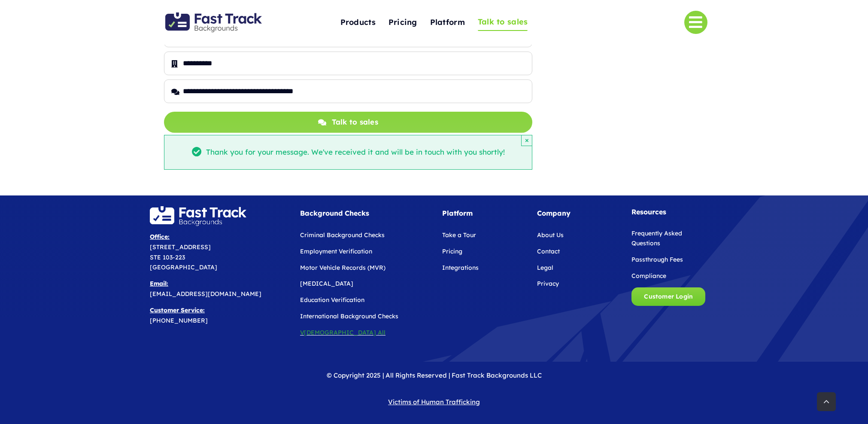 This screenshot has width=868, height=424. I want to click on span: Pricing, so click(403, 23).